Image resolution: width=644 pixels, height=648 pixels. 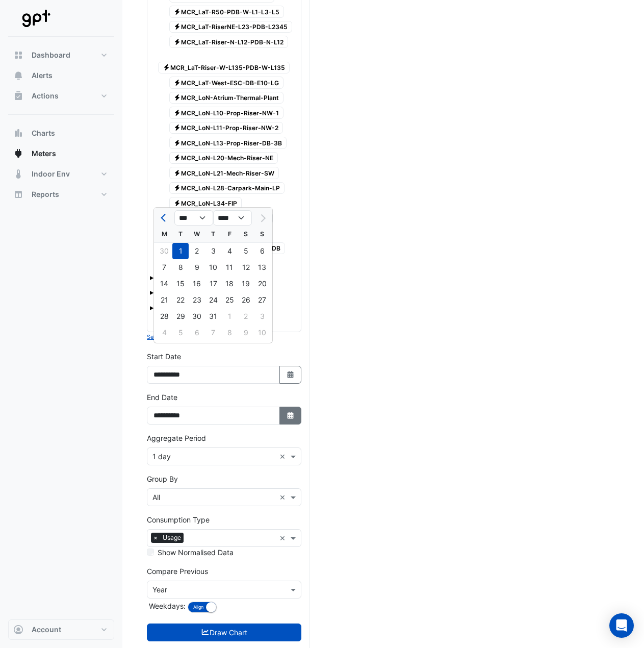 I want to click on div: 12, so click(x=245, y=267).